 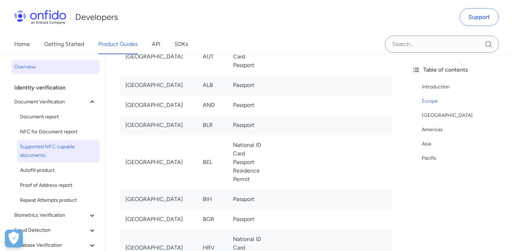 What do you see at coordinates (55, 215) in the screenshot?
I see `button: Biometrics Verification` at bounding box center [55, 215].